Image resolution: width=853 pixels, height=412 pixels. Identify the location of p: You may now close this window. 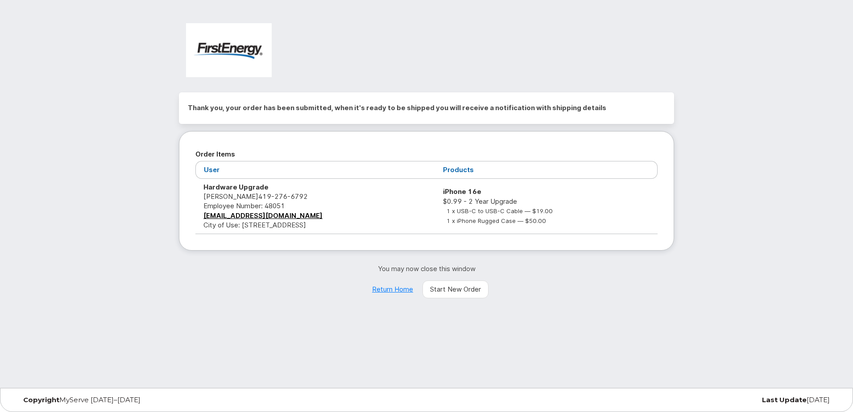
(427, 269).